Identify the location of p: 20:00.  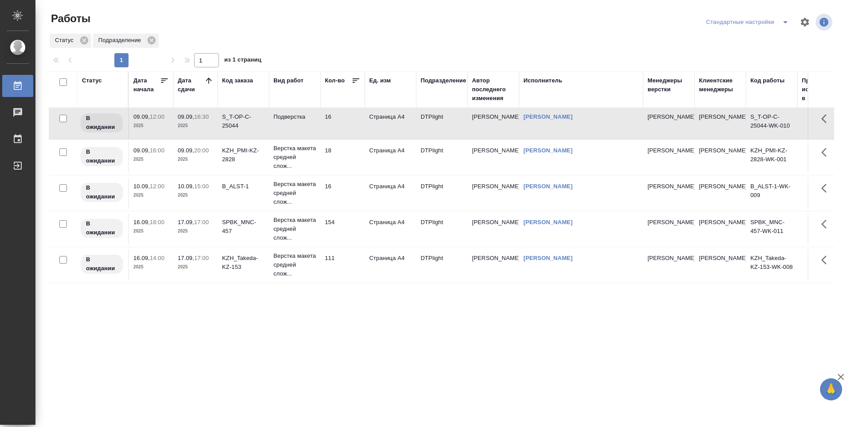
(201, 150).